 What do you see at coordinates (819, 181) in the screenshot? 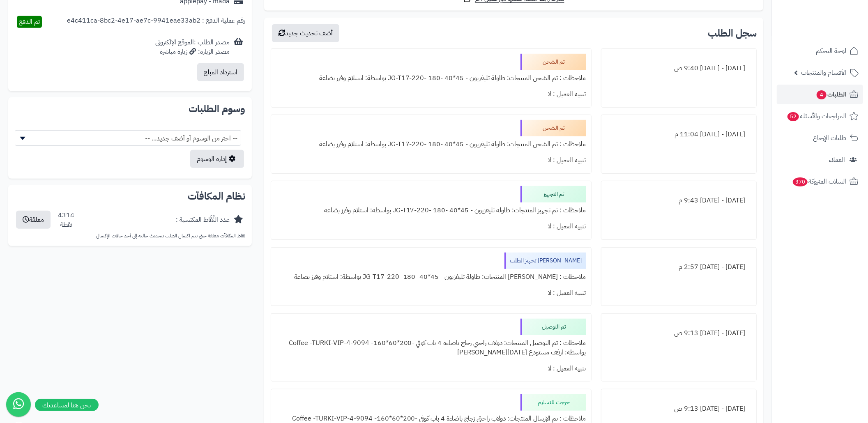
I see `span: السلات المتروكة` at bounding box center [819, 181].